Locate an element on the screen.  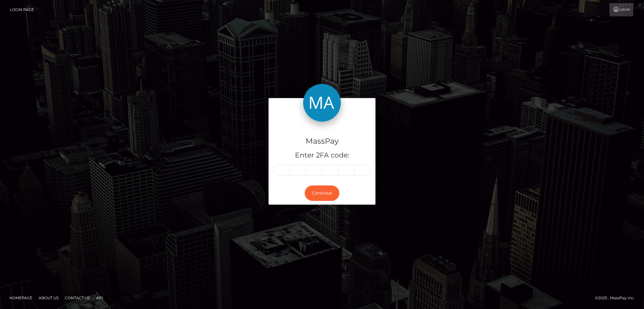
div: © 2025 , MassPay Inc. is located at coordinates (617, 298).